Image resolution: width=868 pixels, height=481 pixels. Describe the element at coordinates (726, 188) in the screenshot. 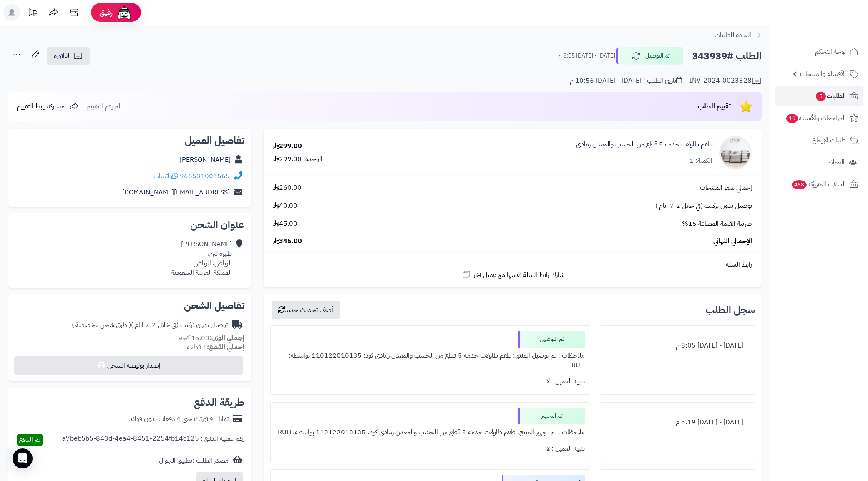

I see `span: إجمالي سعر المنتجات` at that location.